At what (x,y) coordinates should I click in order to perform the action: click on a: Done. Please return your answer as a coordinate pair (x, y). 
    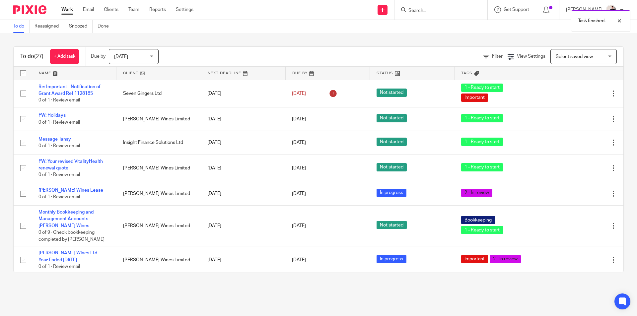
    Looking at the image, I should click on (105, 26).